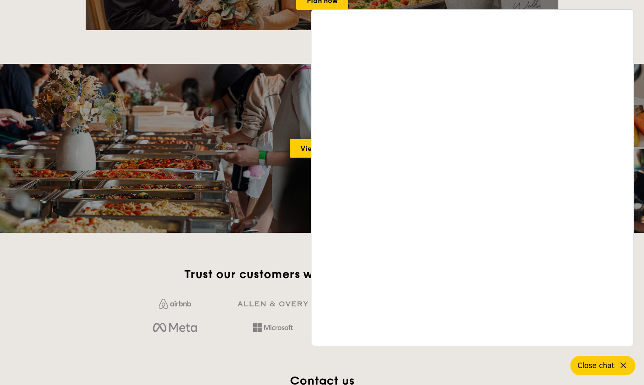 The width and height of the screenshot is (644, 385). I want to click on span: Close chat, so click(596, 365).